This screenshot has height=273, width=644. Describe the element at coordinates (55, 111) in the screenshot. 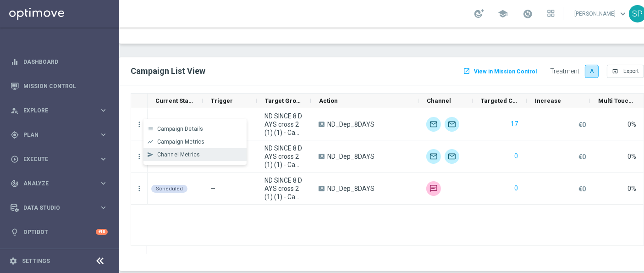

I see `div: Explore` at that location.